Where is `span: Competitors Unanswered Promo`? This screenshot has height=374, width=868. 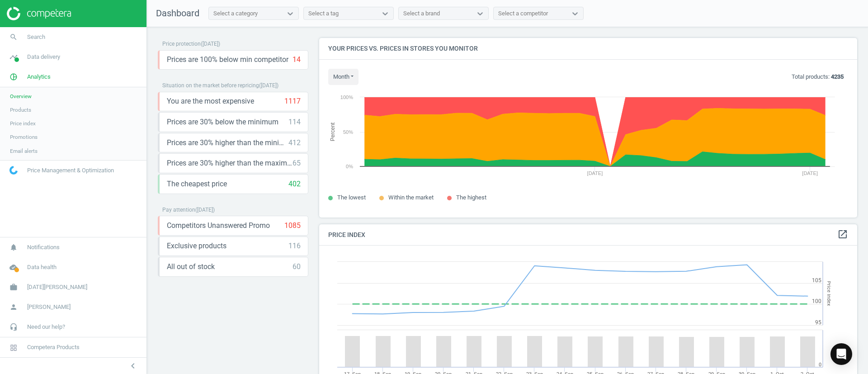 span: Competitors Unanswered Promo is located at coordinates (218, 226).